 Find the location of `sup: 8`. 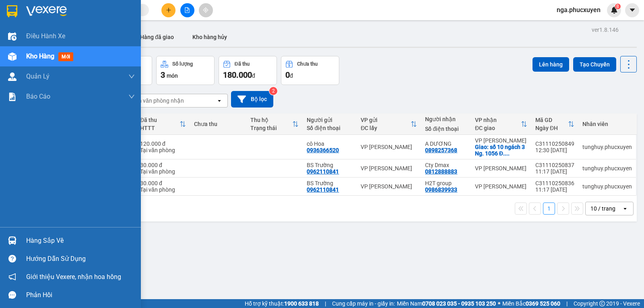

sup: 8 is located at coordinates (617, 7).